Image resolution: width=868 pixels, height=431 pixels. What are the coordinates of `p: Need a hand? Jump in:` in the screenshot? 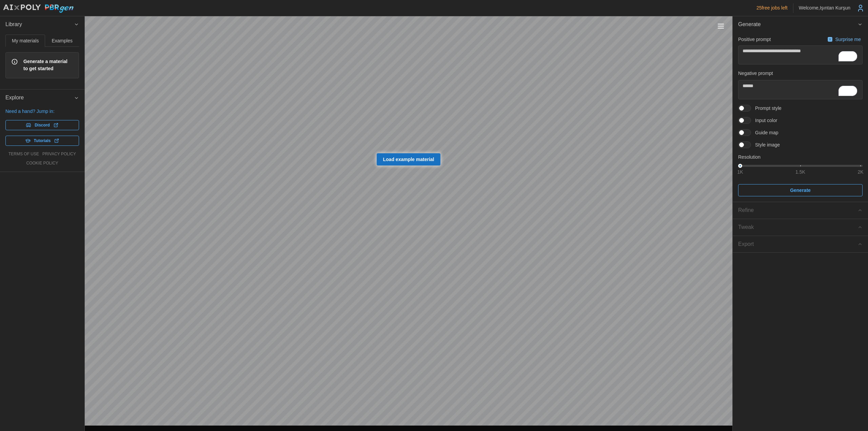 It's located at (42, 111).